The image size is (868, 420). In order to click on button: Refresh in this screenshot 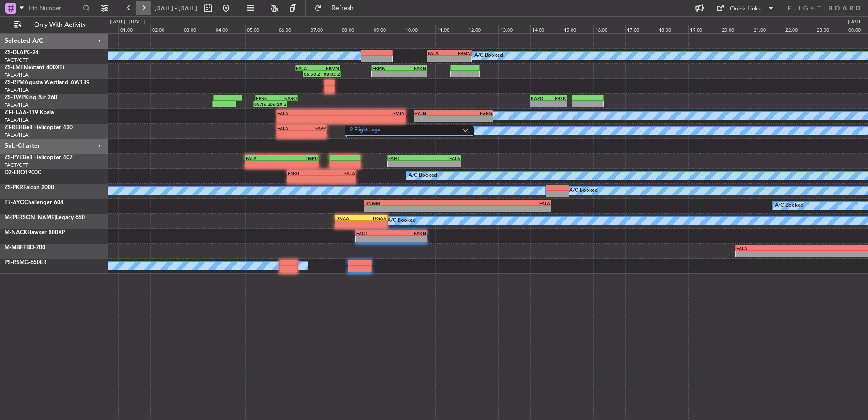, I will do `click(338, 8)`.